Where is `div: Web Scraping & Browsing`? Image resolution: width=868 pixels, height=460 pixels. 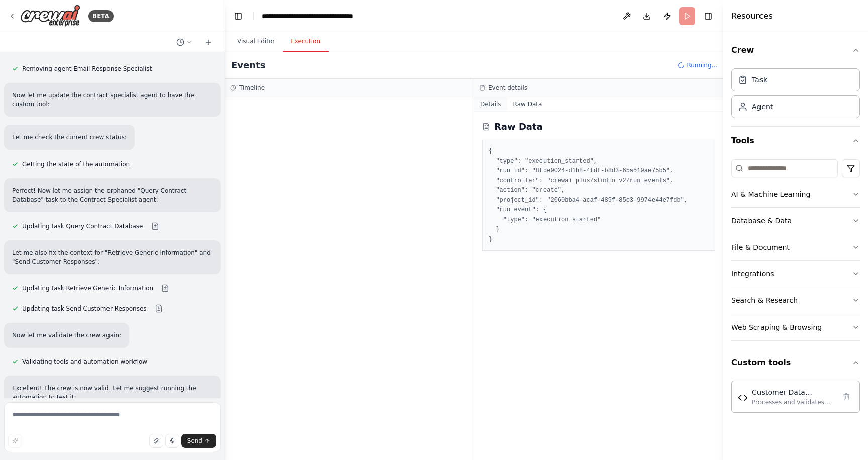 div: Web Scraping & Browsing is located at coordinates (777, 328).